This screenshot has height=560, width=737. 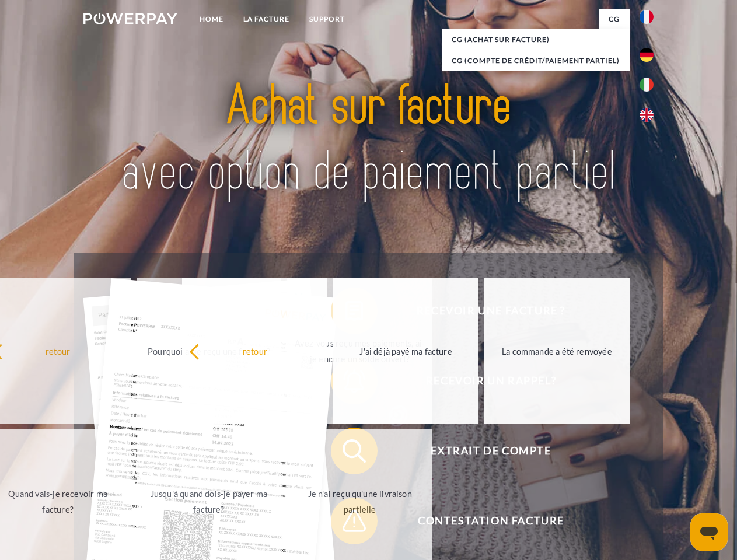 I want to click on img: de, so click(x=647, y=55).